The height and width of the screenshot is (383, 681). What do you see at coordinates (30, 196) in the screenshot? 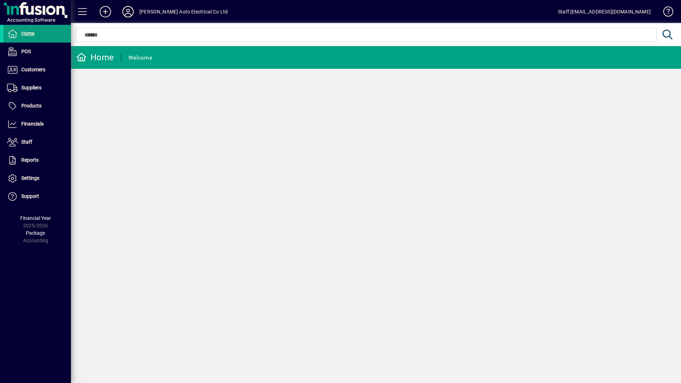
I see `span: Support` at bounding box center [30, 196].